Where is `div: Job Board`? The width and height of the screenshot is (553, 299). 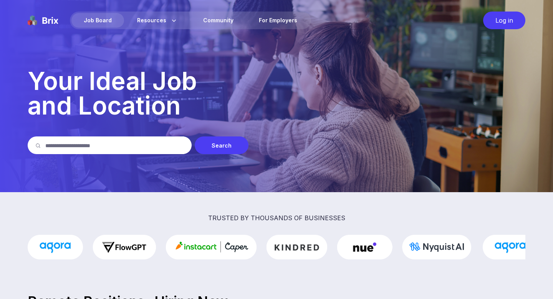 div: Job Board is located at coordinates (98, 20).